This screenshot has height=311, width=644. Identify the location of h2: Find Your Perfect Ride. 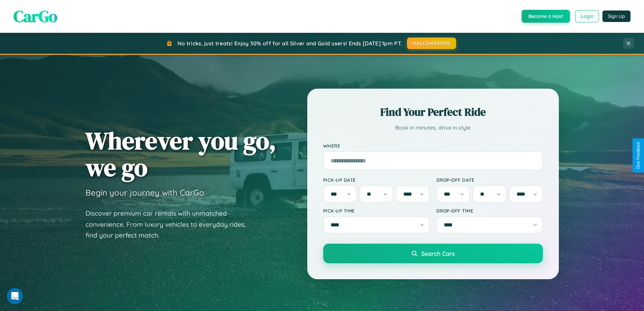
(433, 112).